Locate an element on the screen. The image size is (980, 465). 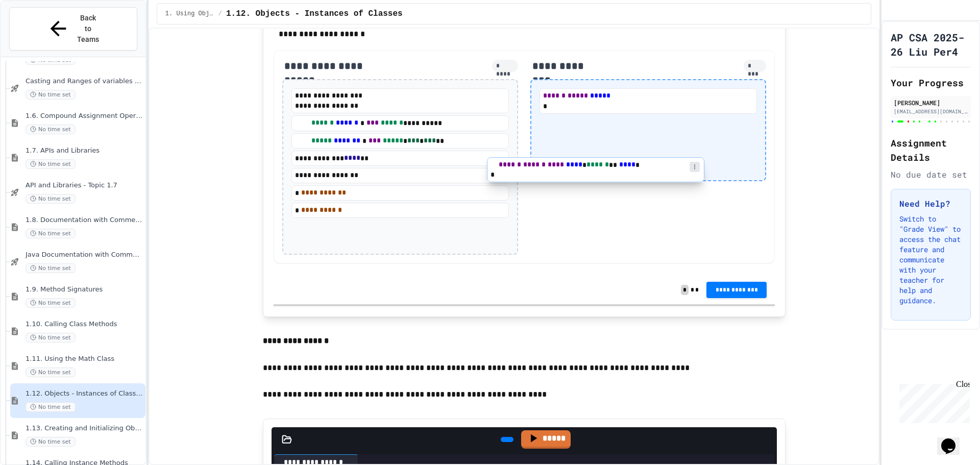
div: Chat with us now!Close is located at coordinates (37, 34).